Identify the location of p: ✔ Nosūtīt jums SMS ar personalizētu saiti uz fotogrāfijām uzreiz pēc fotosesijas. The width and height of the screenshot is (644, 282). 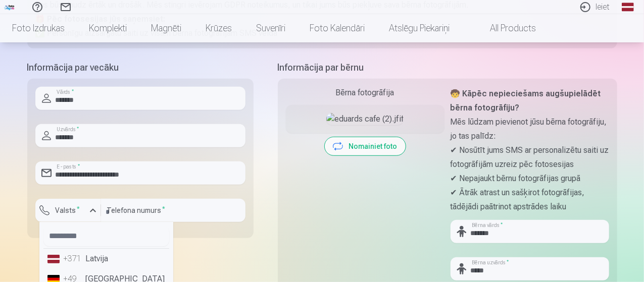
(530, 157).